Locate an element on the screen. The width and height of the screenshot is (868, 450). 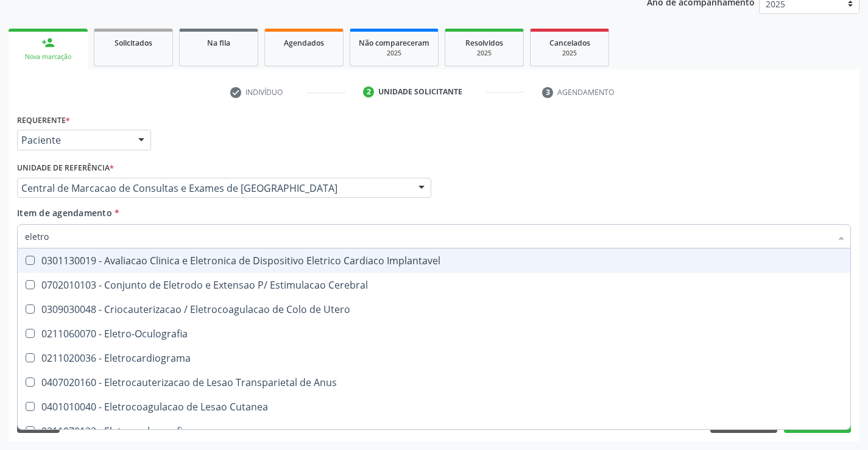
div: 0301130019 - Avaliacao Clinica e Eletronica de Dispositivo Eletrico Cardiaco Implantavel is located at coordinates (434, 261).